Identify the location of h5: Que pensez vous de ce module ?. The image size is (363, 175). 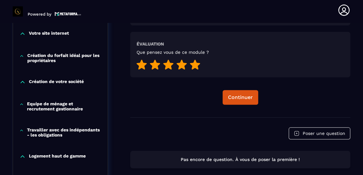
(173, 52).